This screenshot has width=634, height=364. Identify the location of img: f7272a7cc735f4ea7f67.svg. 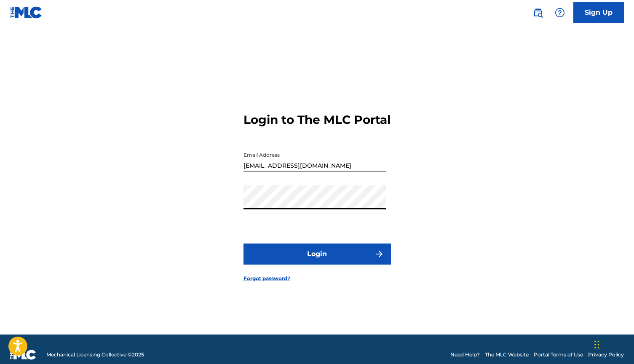
(379, 254).